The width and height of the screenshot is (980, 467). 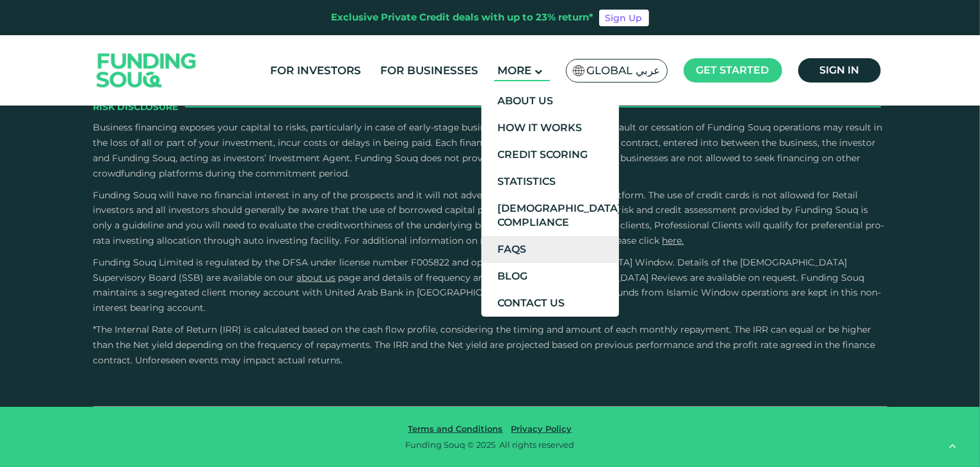 What do you see at coordinates (462, 17) in the screenshot?
I see `div: Exclusive Private Credit deals with up to 23% return*` at bounding box center [462, 17].